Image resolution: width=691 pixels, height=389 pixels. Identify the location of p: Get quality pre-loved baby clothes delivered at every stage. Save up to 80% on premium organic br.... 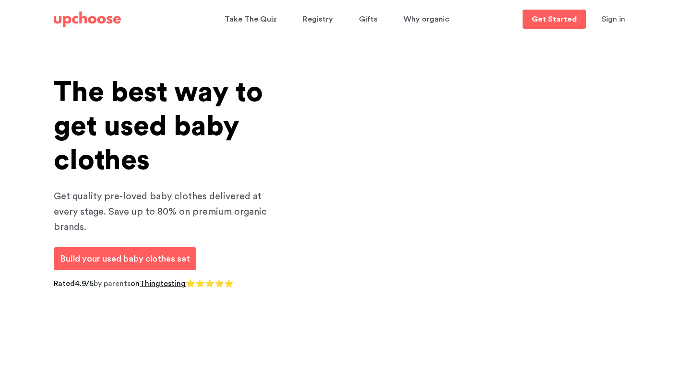
(169, 212).